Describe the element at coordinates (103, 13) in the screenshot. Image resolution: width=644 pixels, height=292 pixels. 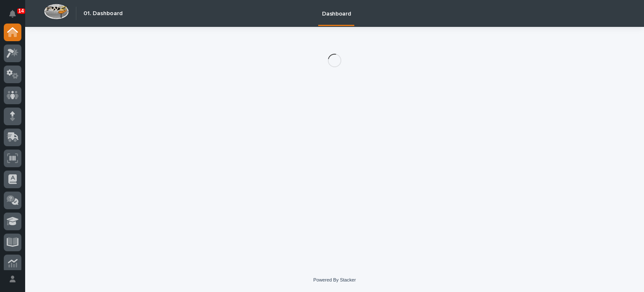
I see `h2: 01. Dashboard` at that location.